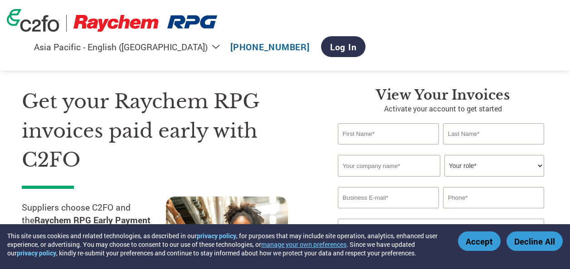 The width and height of the screenshot is (570, 269). Describe the element at coordinates (389, 166) in the screenshot. I see `input: Your company name*` at that location.